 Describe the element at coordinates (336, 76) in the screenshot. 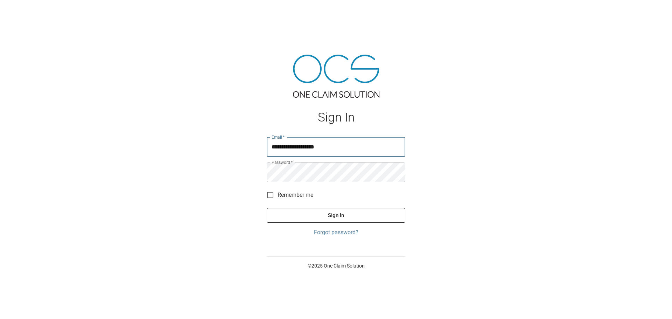

I see `img: ocs-logo-tra.png` at that location.